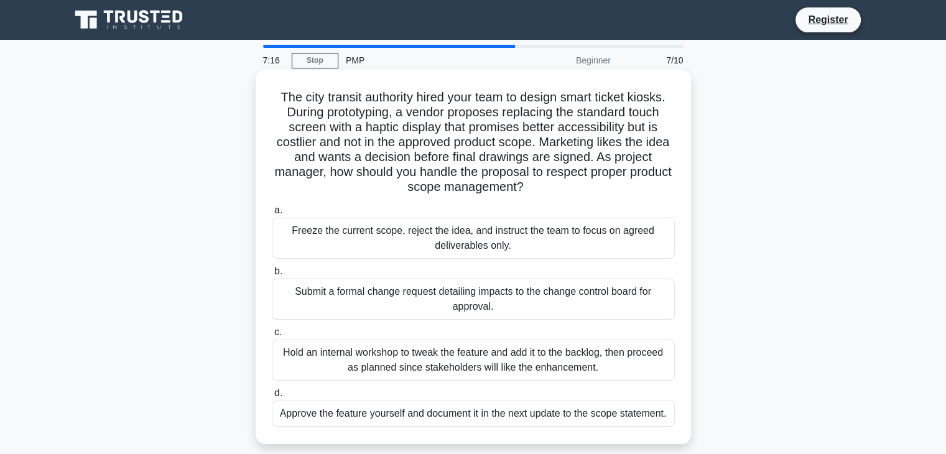 The width and height of the screenshot is (946, 454). Describe the element at coordinates (473, 360) in the screenshot. I see `div: Hold an internal workshop to tweak the feature and add it to the backlog, then proceed as planned...` at that location.